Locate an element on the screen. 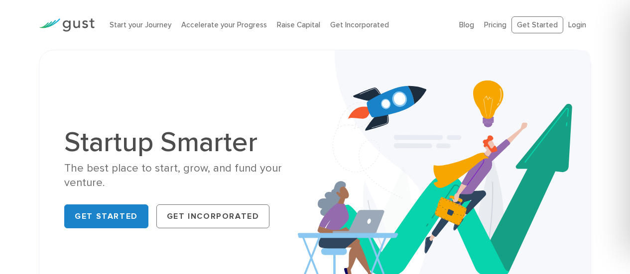 The height and width of the screenshot is (274, 630). a: Pricing is located at coordinates (495, 25).